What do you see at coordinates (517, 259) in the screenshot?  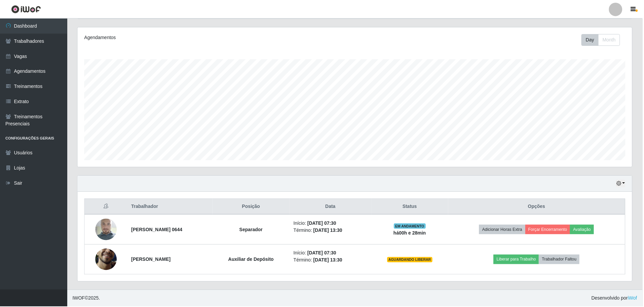 I see `button: Liberar para Trabalho` at bounding box center [517, 259].